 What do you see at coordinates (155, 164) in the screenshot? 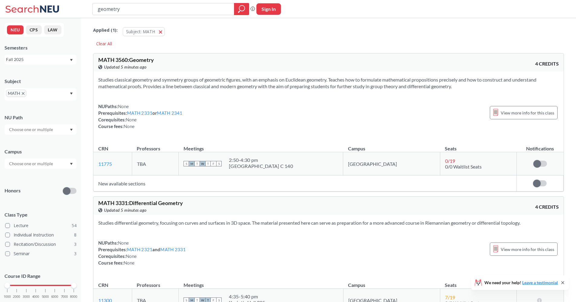
I see `td: TBA` at bounding box center [155, 164].